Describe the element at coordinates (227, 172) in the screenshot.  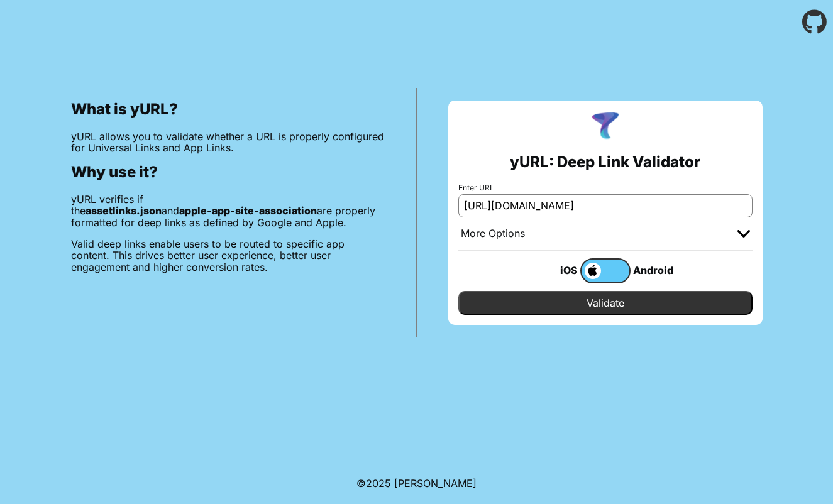
I see `h2: Why use it?` at that location.